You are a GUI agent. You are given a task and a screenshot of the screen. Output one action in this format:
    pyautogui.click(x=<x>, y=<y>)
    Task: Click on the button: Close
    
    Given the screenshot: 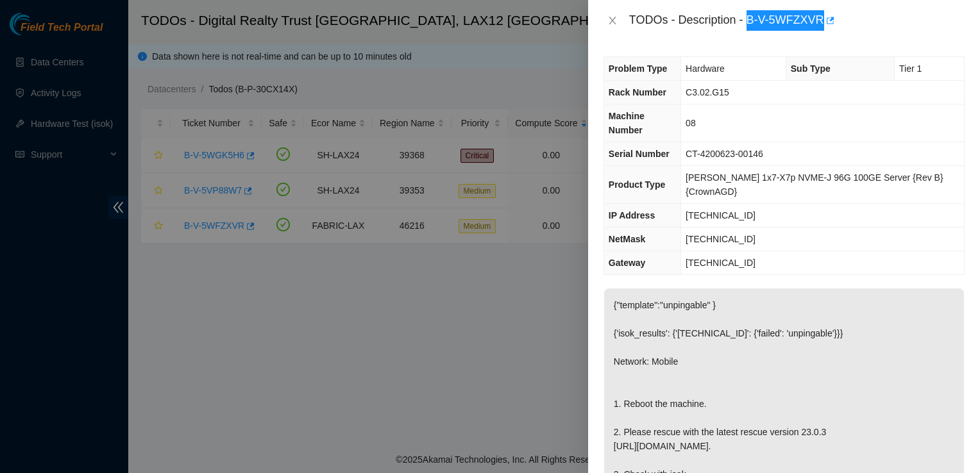 What is the action you would take?
    pyautogui.click(x=612, y=20)
    